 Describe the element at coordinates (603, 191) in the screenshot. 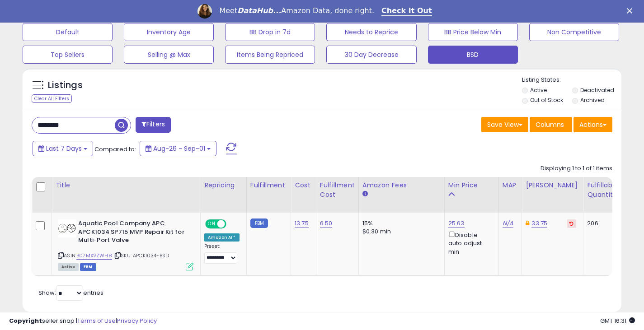

I see `div: Fulfillable Quantity` at that location.